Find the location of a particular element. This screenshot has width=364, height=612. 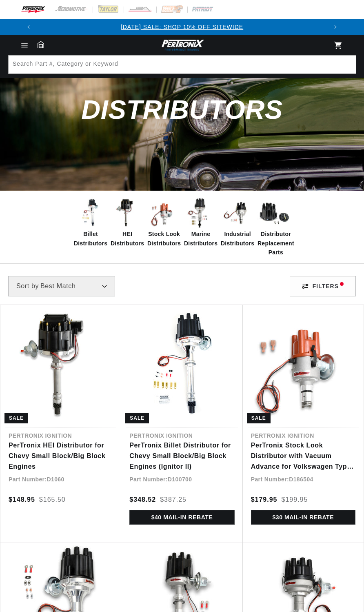

a: Billet Distributors Billet Distributors is located at coordinates (90, 223).